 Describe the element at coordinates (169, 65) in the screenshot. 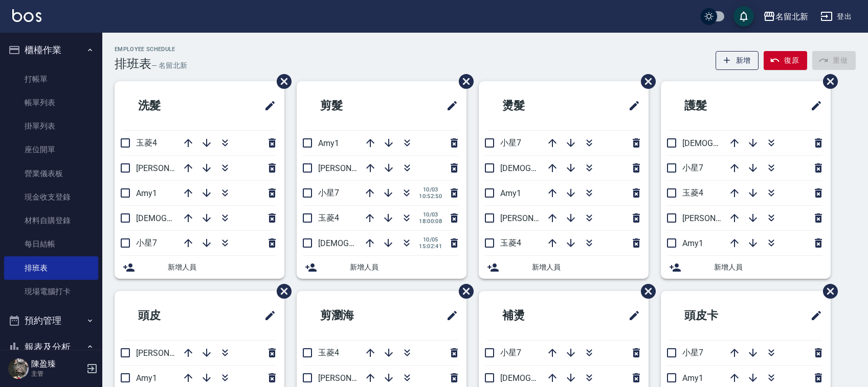

I see `h6: — 名留北新` at that location.